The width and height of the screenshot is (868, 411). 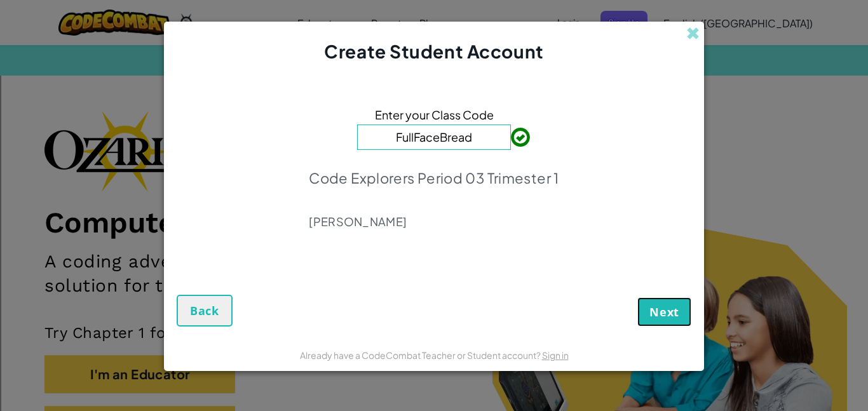 What do you see at coordinates (433, 51) in the screenshot?
I see `span: Create Student Account` at bounding box center [433, 51].